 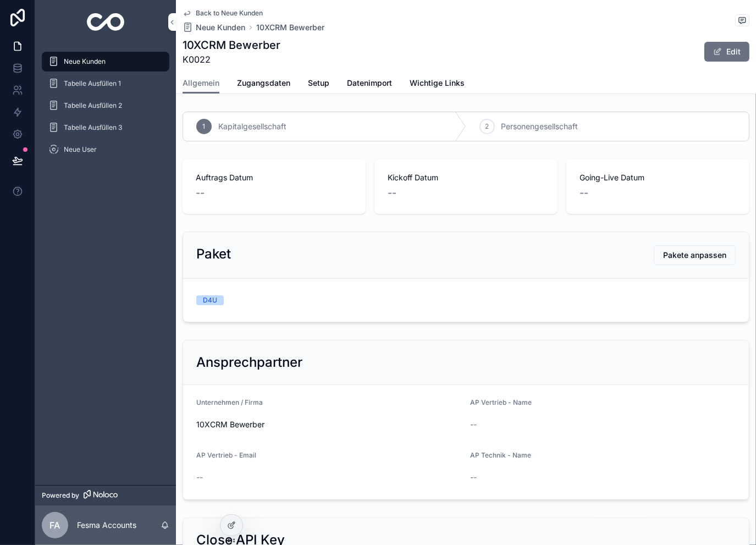 I want to click on div: scrollable content, so click(x=106, y=109).